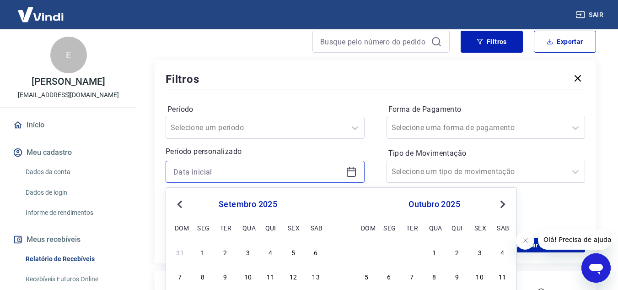 The image size is (618, 290). I want to click on button: Sair, so click(591, 15).